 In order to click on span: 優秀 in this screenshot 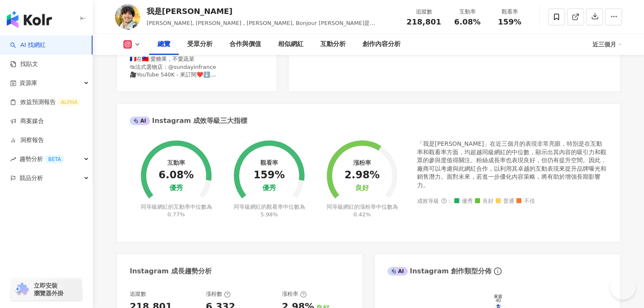, I will do `click(464, 201)`.